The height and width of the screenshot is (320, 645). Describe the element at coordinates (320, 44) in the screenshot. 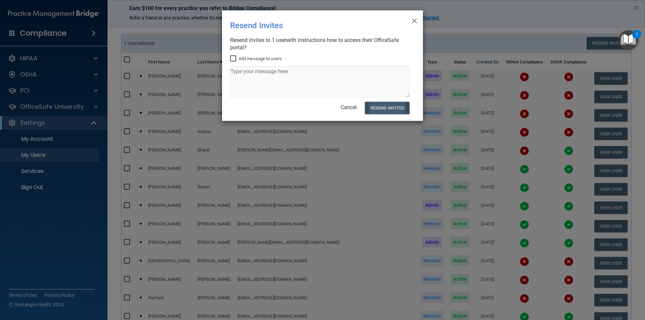

I see `div: Resend invites to 1 user with instructions how to access their OfficeSafe portal?` at that location.